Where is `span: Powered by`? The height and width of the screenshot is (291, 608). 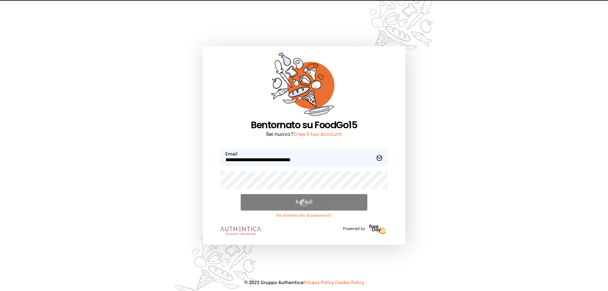 span: Powered by is located at coordinates (354, 229).